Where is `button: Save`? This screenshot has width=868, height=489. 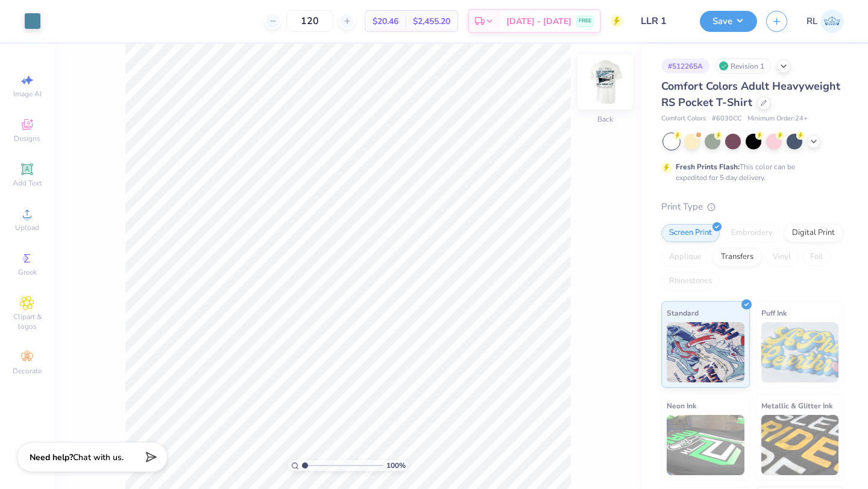 button: Save is located at coordinates (728, 21).